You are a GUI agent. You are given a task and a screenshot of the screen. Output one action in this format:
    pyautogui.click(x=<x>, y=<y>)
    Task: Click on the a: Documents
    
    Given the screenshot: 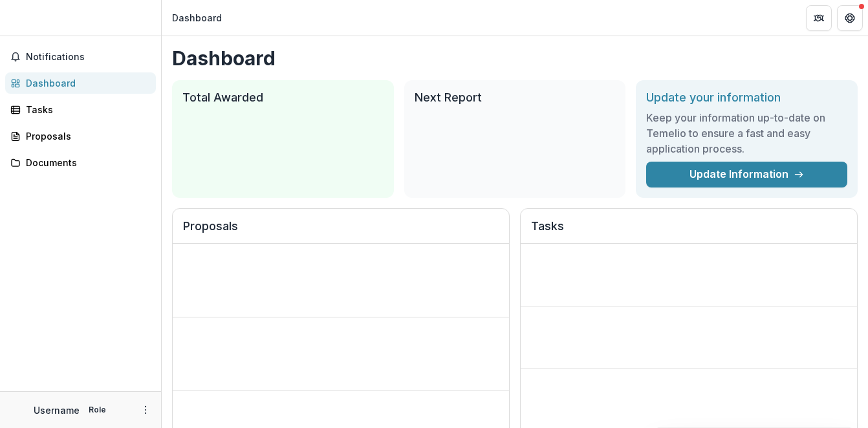 What is the action you would take?
    pyautogui.click(x=80, y=162)
    